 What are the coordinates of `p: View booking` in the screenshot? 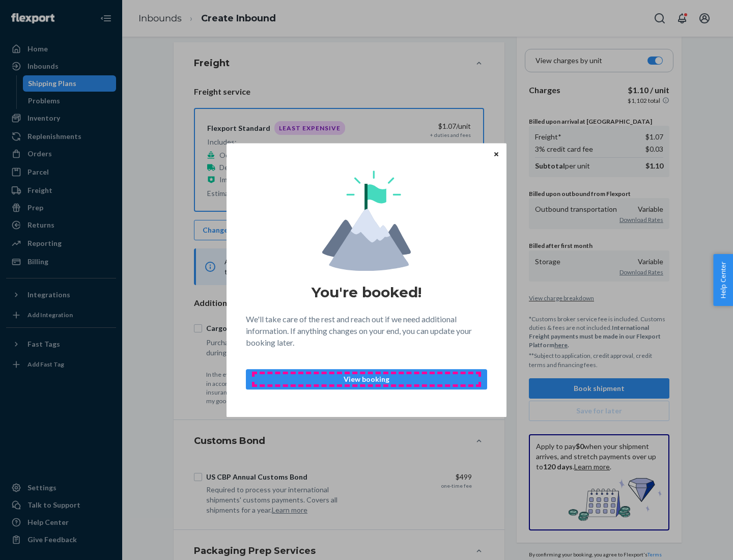 It's located at (366, 379).